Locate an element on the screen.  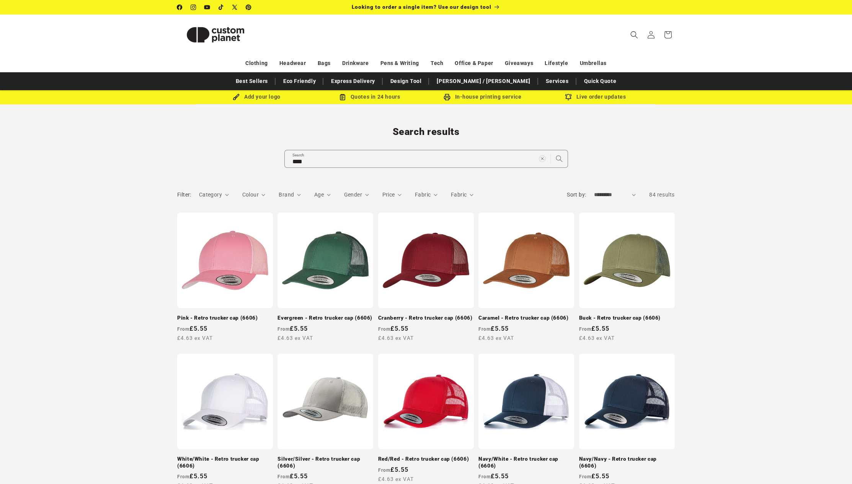
a: Pink - Retro trucker cap (6606) is located at coordinates (225, 318).